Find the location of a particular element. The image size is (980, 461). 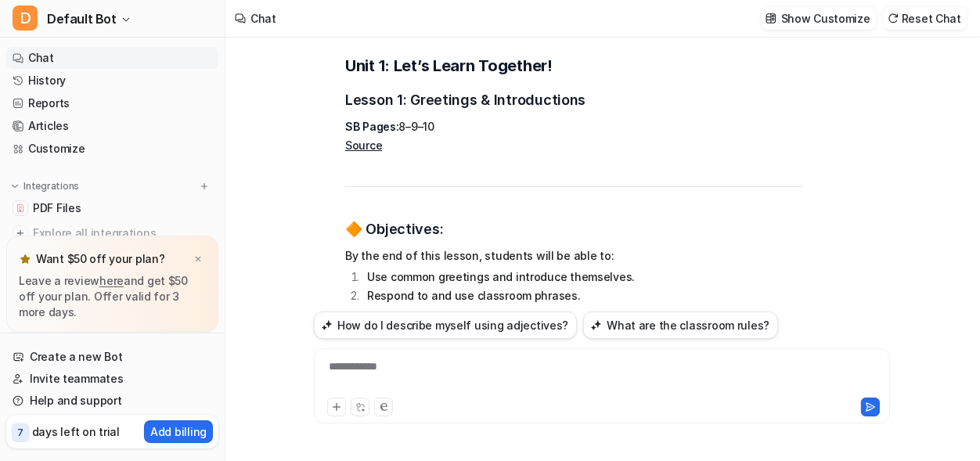

a: Invite teammates is located at coordinates (112, 379).